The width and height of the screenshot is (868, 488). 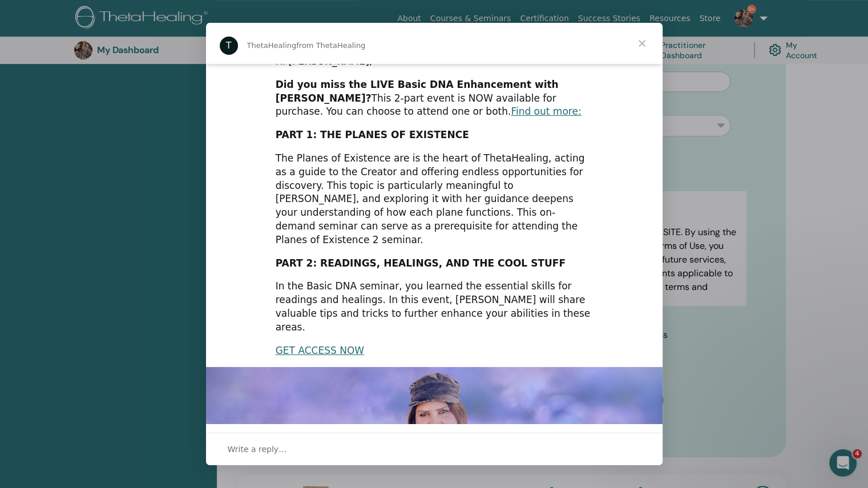 I want to click on span: Write a reply…, so click(x=258, y=449).